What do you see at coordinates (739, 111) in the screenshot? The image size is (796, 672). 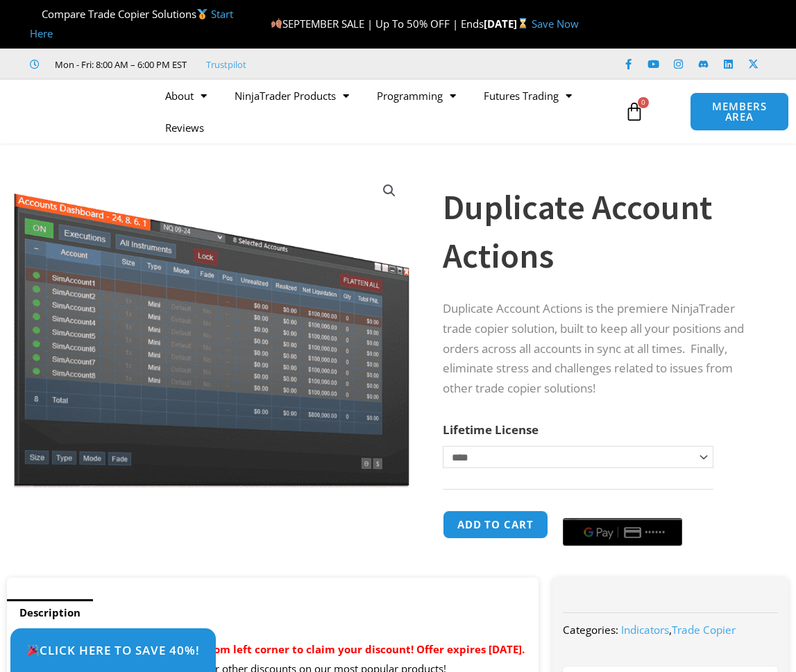 I see `a: MEMBERS AREA` at bounding box center [739, 111].